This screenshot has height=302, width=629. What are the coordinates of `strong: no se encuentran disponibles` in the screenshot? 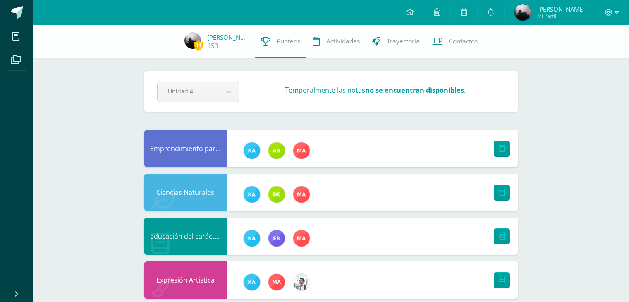 It's located at (415, 90).